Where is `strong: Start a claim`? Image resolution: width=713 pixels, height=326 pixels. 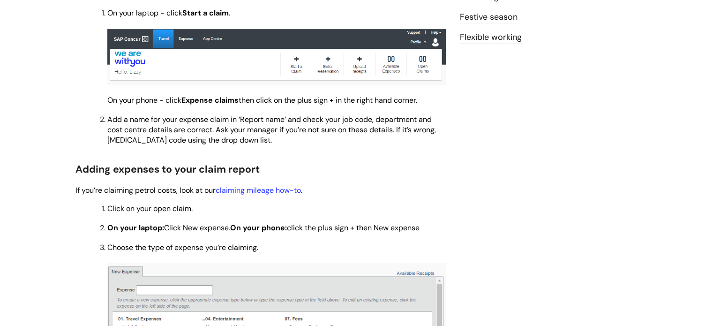
strong: Start a claim is located at coordinates (205, 13).